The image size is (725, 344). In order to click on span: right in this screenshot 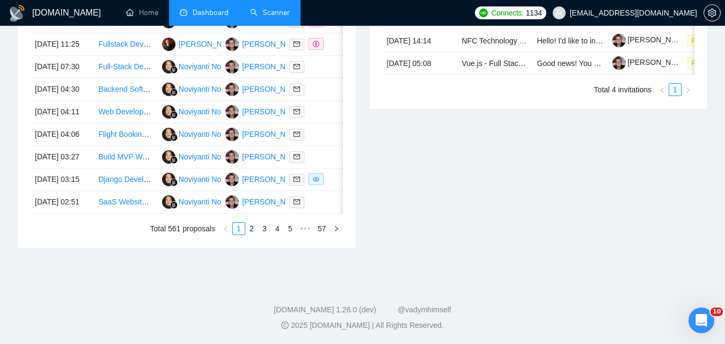, I will do `click(688, 90)`.